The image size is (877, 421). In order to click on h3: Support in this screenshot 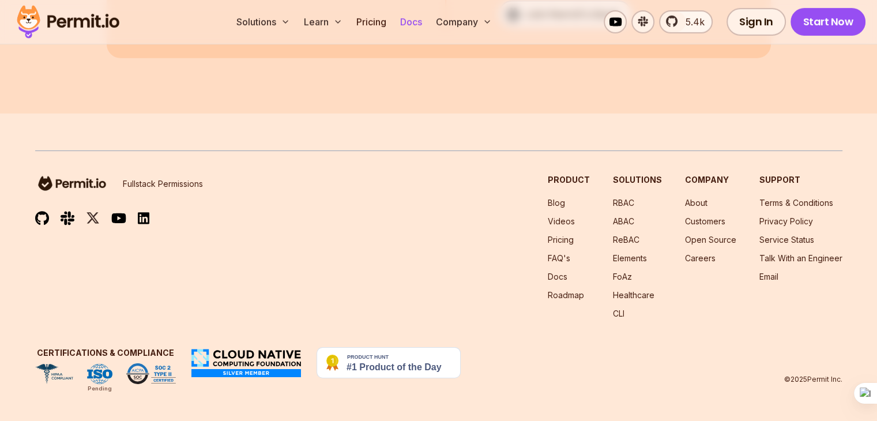, I will do `click(801, 180)`.